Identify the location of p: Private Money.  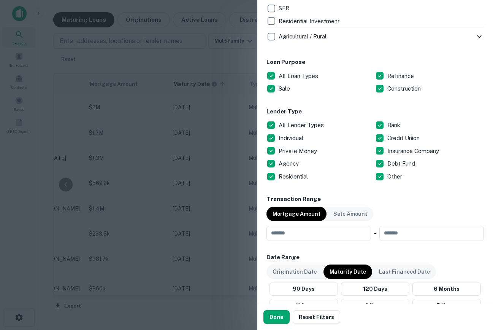
(299, 151).